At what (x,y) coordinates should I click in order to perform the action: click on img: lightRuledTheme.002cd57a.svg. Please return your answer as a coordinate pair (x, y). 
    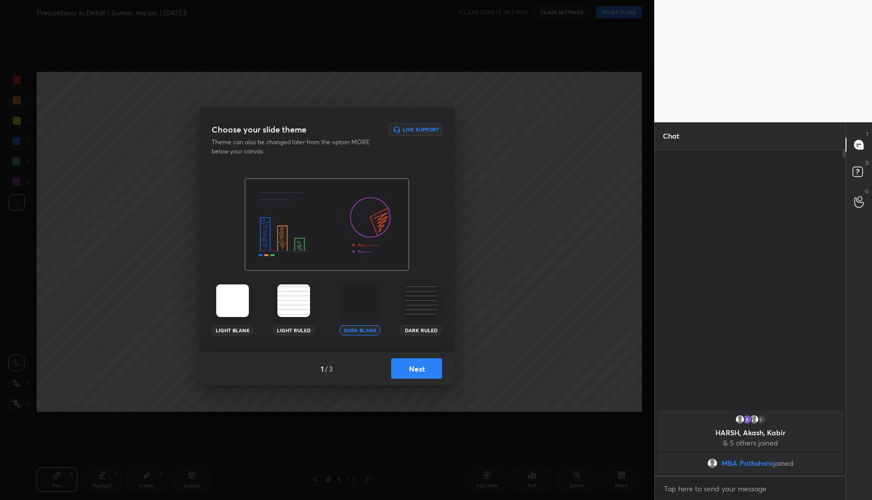
    Looking at the image, I should click on (294, 301).